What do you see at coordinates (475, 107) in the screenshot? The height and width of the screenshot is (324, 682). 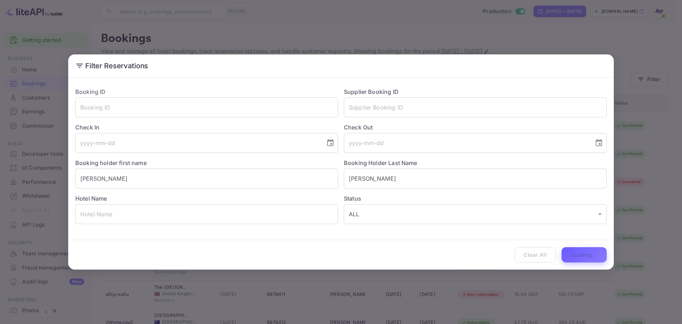 I see `input: Supplier Booking ID` at bounding box center [475, 107].